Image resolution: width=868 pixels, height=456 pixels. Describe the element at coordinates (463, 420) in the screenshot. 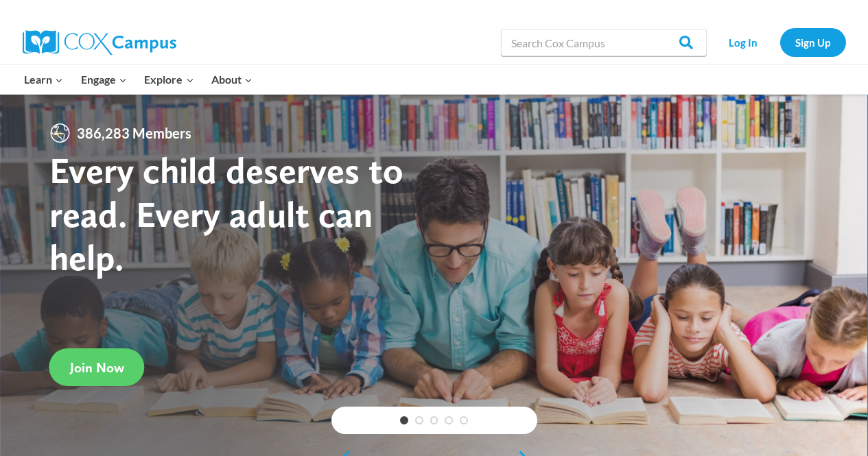

I see `a: 5` at that location.